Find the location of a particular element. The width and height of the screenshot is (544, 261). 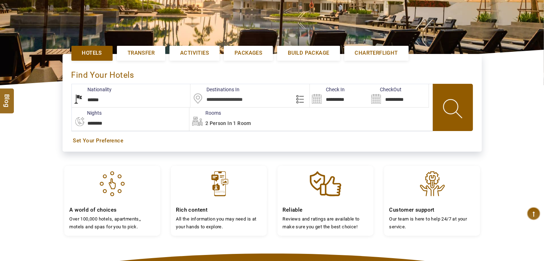

h4: Rich content is located at coordinates (219, 210).